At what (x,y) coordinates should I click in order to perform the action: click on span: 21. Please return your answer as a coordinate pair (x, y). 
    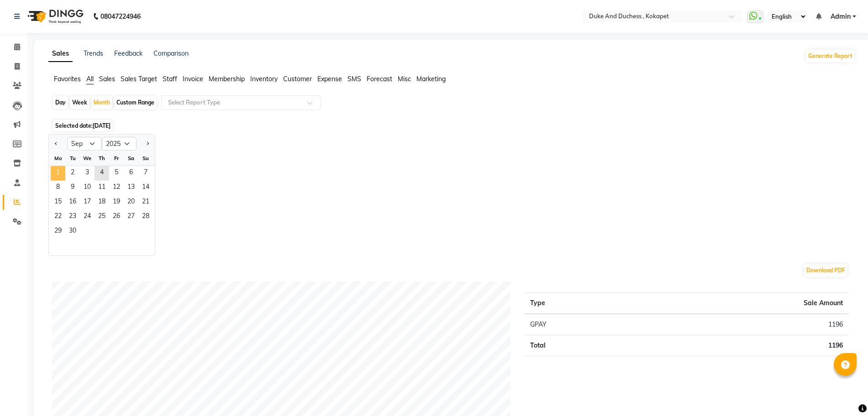
    Looking at the image, I should click on (146, 202).